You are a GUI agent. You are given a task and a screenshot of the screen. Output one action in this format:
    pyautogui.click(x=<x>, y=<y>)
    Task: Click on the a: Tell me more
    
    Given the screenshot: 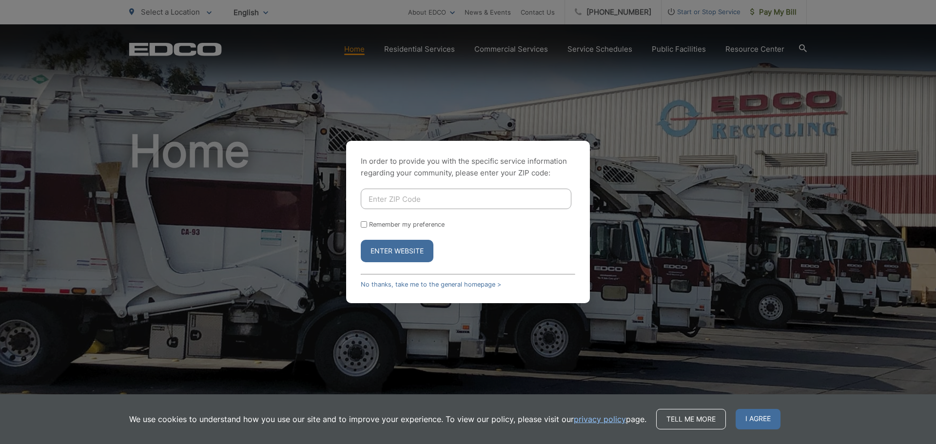 What is the action you would take?
    pyautogui.click(x=691, y=419)
    